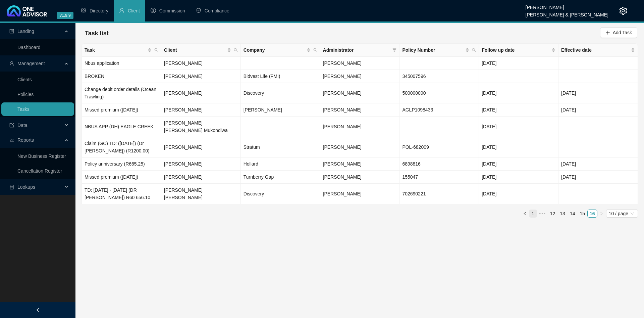 The width and height of the screenshot is (644, 318). I want to click on a: 13, so click(563, 213).